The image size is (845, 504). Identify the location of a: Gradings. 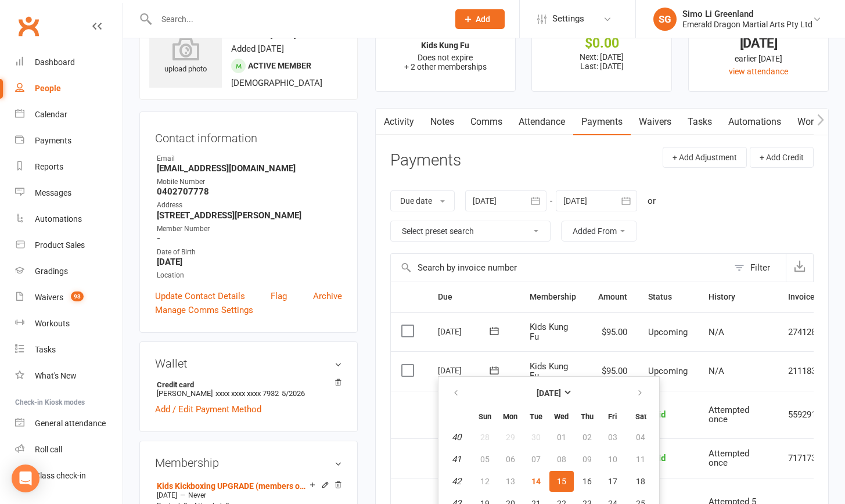
(69, 271).